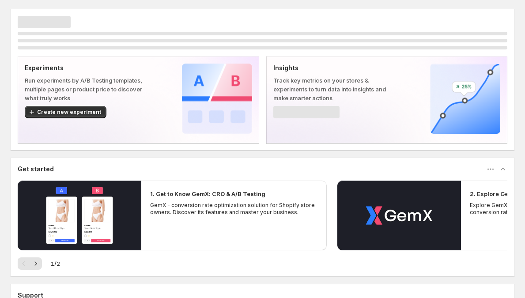 The width and height of the screenshot is (525, 298). Describe the element at coordinates (65, 112) in the screenshot. I see `button: Create new experiment` at that location.